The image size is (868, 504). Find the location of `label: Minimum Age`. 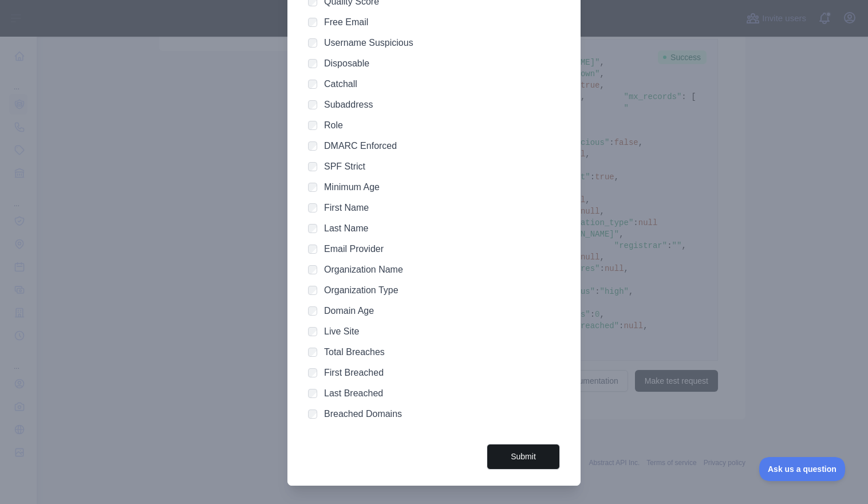

label: Minimum Age is located at coordinates (352, 187).